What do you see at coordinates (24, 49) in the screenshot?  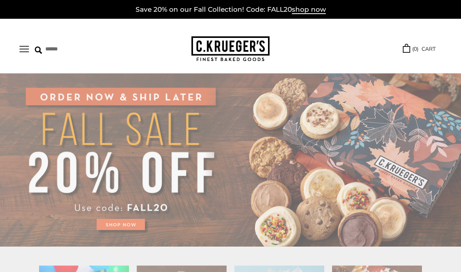 I see `button: Open navigation` at bounding box center [24, 49].